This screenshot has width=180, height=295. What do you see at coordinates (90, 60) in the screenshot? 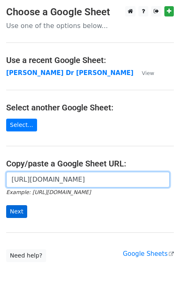
I see `h4: Use a recent Google Sheet:` at bounding box center [90, 60].